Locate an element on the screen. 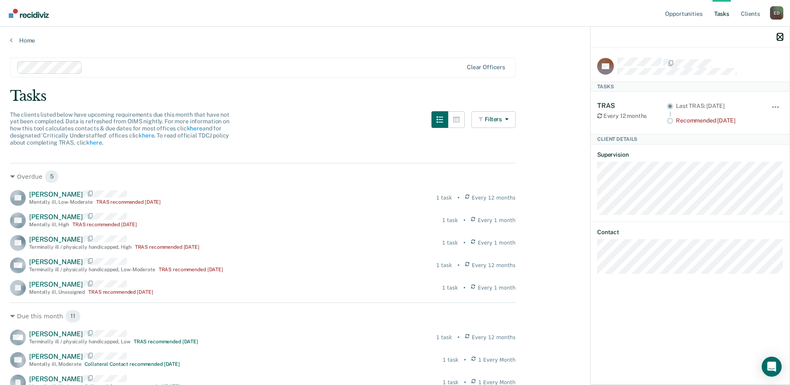  div: Mentally ill , Low-Moderate is located at coordinates (61, 202).